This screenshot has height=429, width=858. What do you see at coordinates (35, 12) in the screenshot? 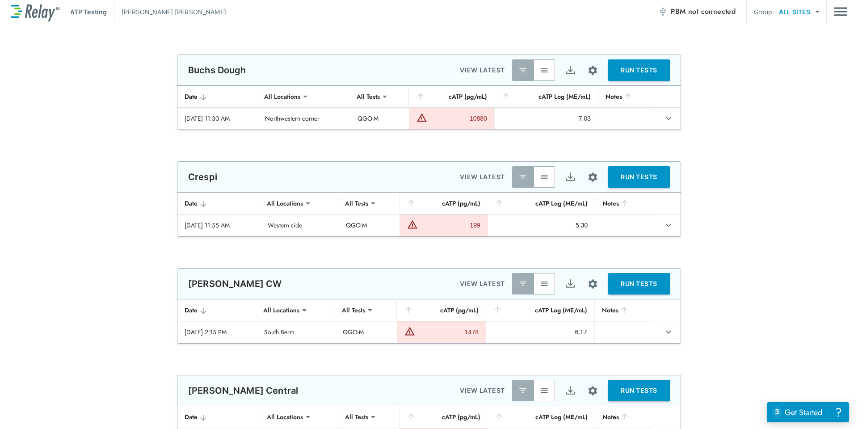
I see `img: LuminUltra Relay` at bounding box center [35, 12].